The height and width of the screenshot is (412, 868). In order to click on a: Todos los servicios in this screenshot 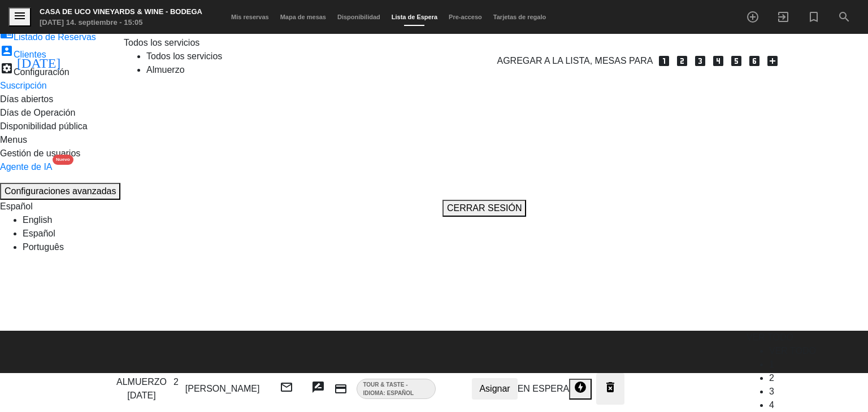, I will do `click(185, 56)`.